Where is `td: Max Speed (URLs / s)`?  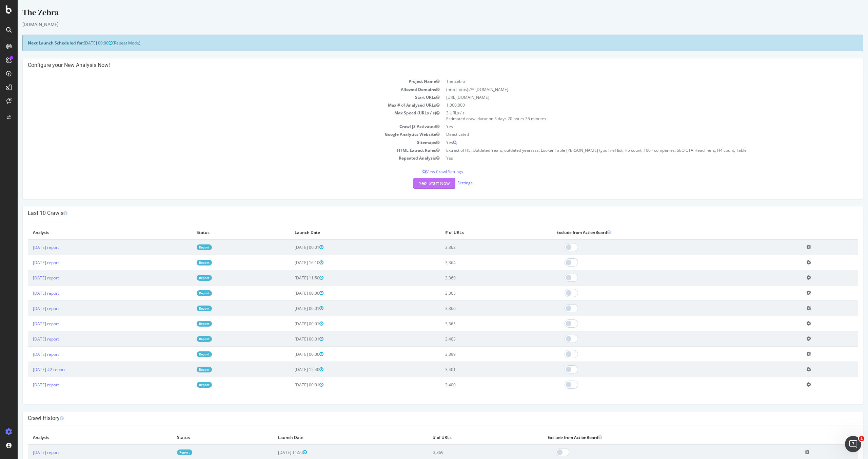
td: Max Speed (URLs / s) is located at coordinates (218, 116).